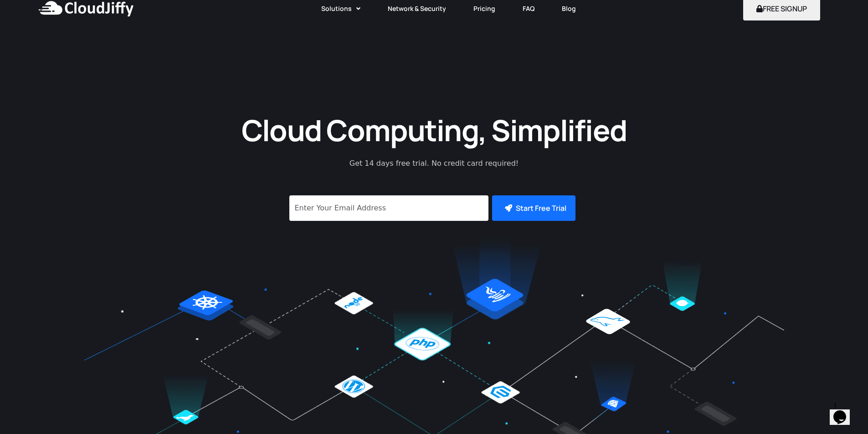  I want to click on input: Enter Your Email Address, so click(388, 208).